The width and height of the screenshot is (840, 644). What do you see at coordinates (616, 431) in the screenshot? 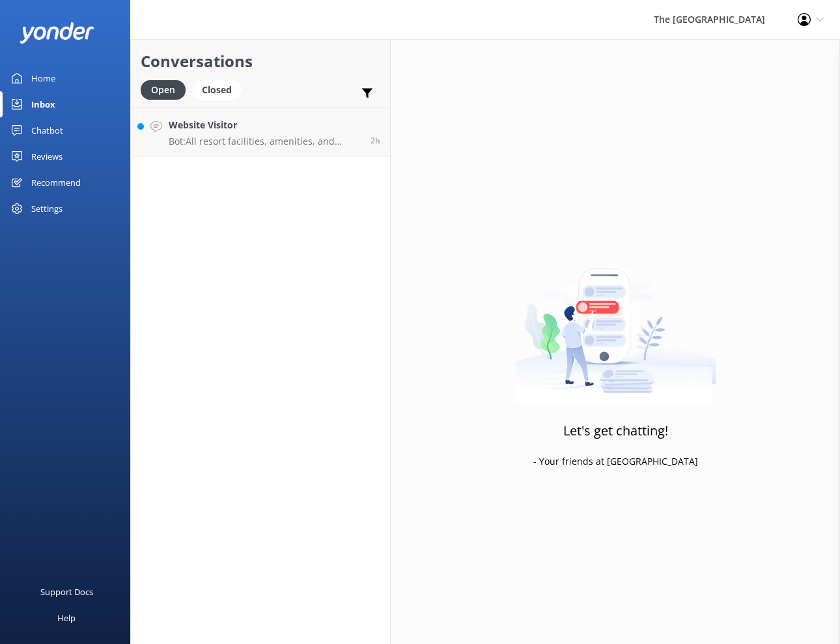
I see `h3: Let's get chatting!` at bounding box center [616, 431].